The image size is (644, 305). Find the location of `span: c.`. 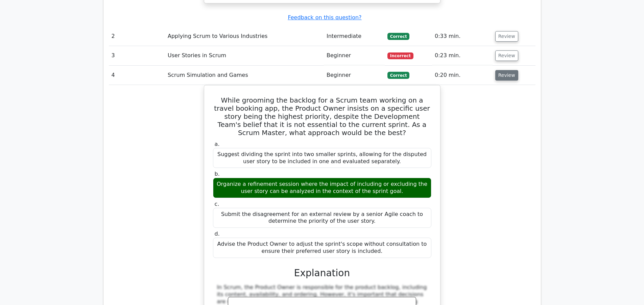

span: c. is located at coordinates (217, 204).